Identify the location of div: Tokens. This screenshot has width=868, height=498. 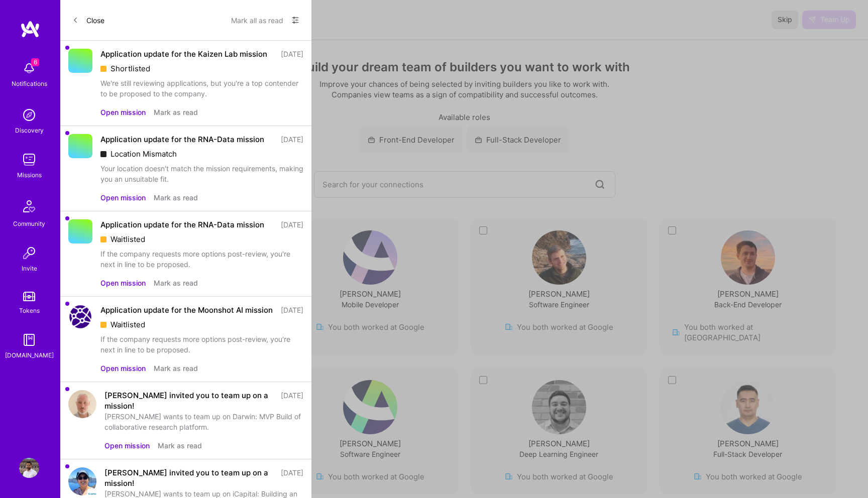
(29, 310).